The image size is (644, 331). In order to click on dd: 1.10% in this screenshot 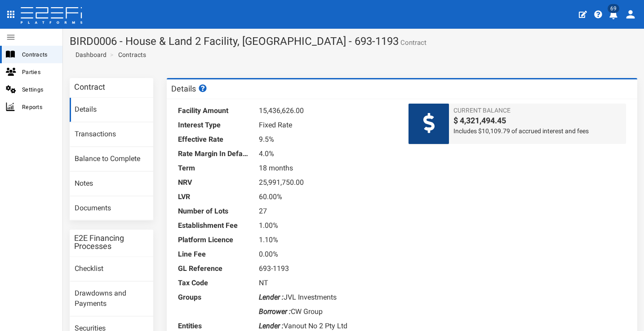, I will do `click(327, 240)`.